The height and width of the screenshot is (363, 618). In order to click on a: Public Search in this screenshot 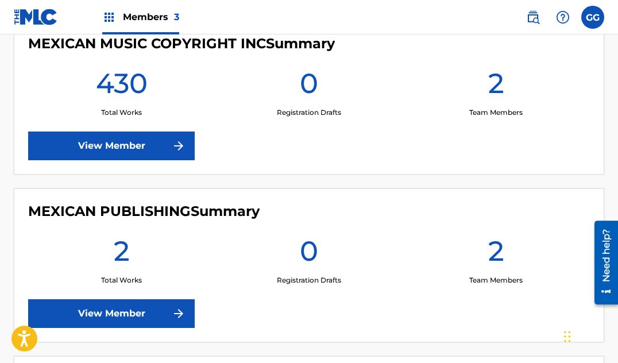, I will do `click(533, 17)`.